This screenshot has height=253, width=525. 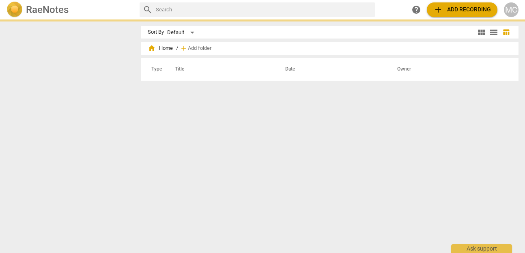 I want to click on h2: RaeNotes, so click(x=47, y=10).